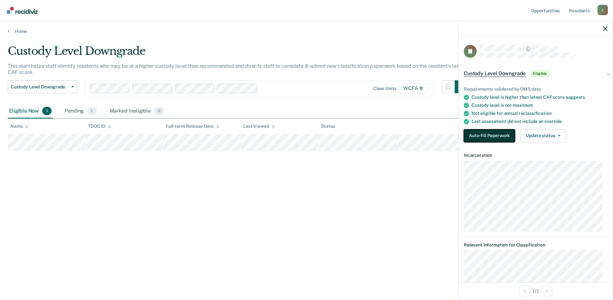 This screenshot has height=300, width=613. What do you see at coordinates (535, 290) in the screenshot?
I see `div: 1 / 1` at bounding box center [535, 290].